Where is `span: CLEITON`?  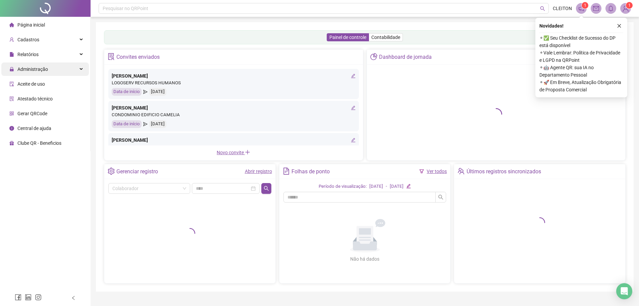
span: CLEITON is located at coordinates (562, 8).